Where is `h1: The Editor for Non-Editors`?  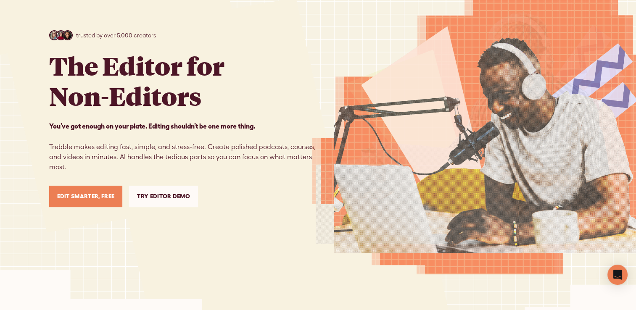
h1: The Editor for Non-Editors is located at coordinates (137, 81).